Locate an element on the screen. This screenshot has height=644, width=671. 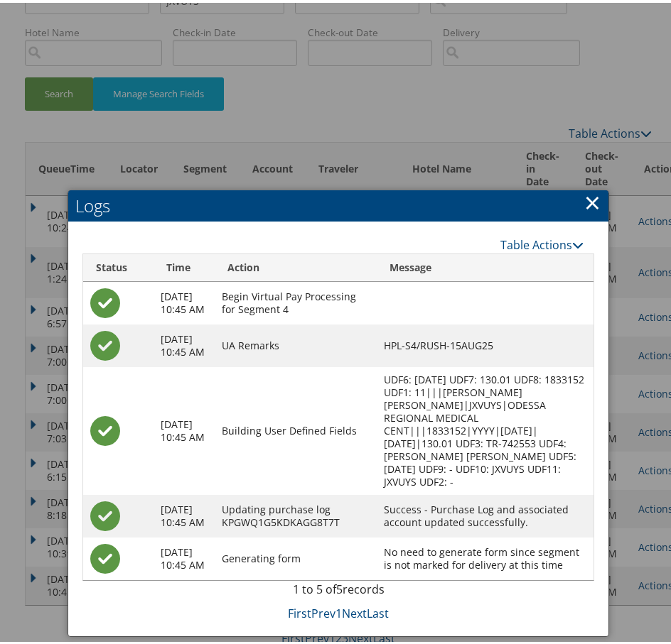
td: No need to generate form since segment is not marked for delivery at this time is located at coordinates (485, 557).